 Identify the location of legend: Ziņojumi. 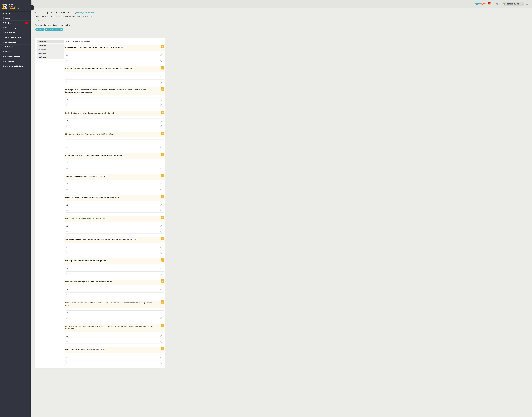
(17, 23).